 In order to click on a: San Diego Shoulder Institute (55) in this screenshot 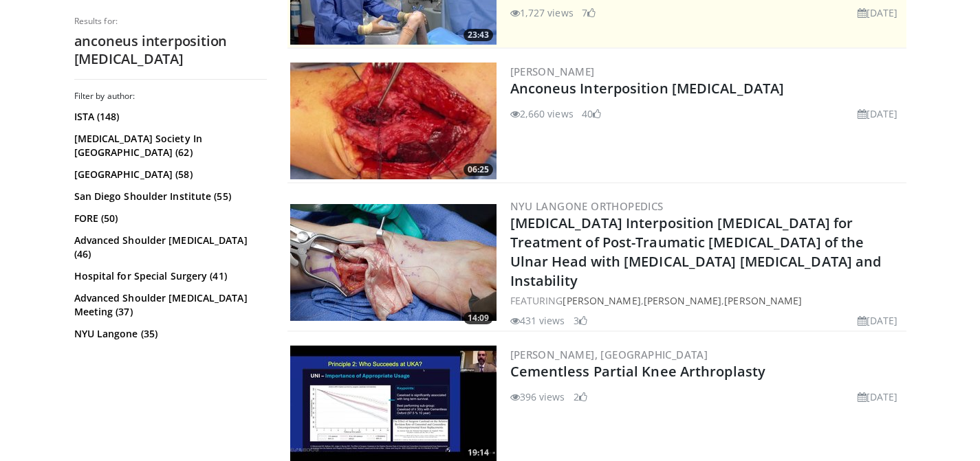, I will do `click(169, 196)`.